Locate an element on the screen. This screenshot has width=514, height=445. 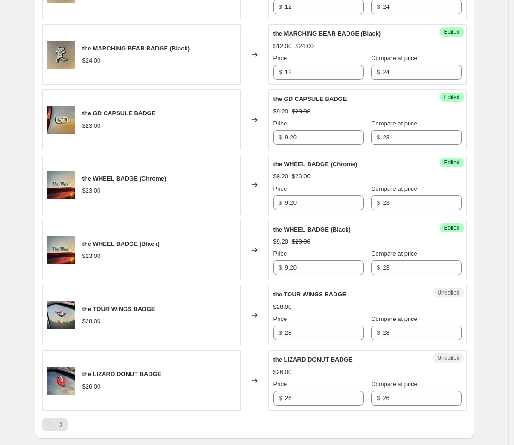
nav: Pagination is located at coordinates (55, 424).